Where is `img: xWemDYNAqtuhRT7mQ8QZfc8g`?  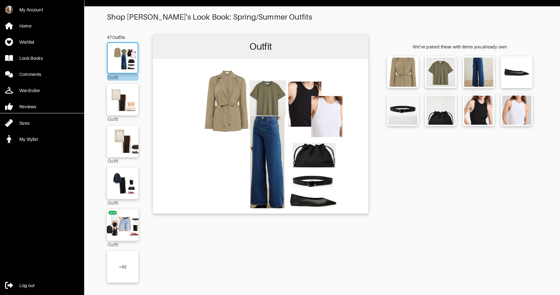
img: xWemDYNAqtuhRT7mQ8QZfc8g is located at coordinates (9, 9).